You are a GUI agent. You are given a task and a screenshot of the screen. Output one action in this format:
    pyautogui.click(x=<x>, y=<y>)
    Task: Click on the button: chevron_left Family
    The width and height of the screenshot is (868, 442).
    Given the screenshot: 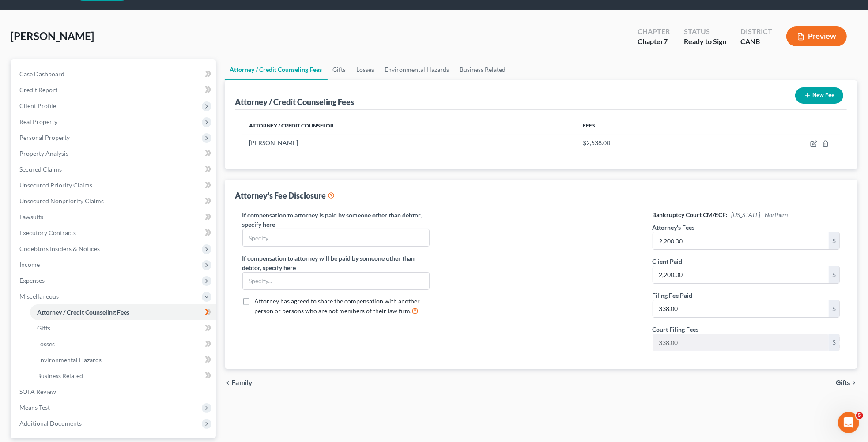 What is the action you would take?
    pyautogui.click(x=238, y=383)
    